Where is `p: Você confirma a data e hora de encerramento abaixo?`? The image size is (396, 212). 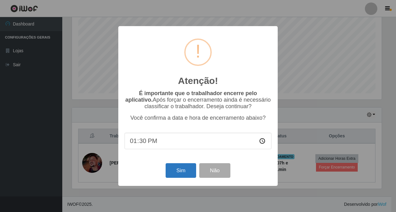
p: Você confirma a data e hora de encerramento abaixo? is located at coordinates (198, 118).